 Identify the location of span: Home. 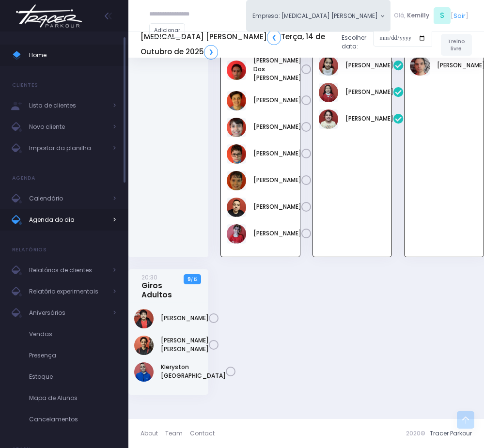
(73, 55).